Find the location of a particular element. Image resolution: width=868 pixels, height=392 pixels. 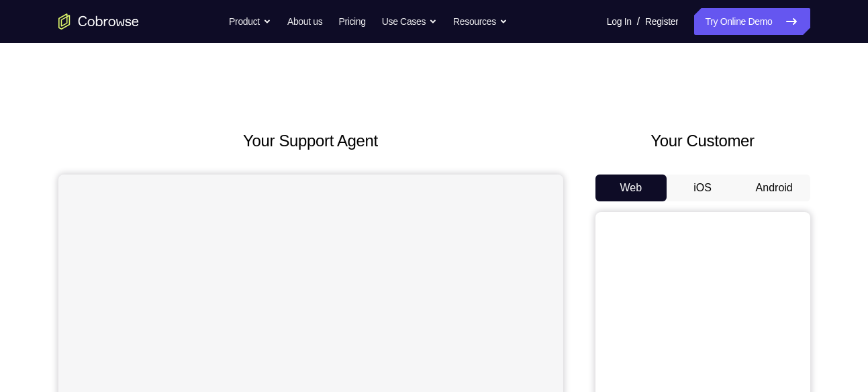

button: Resources is located at coordinates (480, 22).